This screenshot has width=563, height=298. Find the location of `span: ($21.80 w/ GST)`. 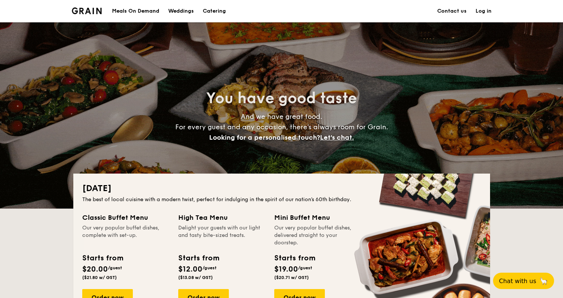

span: ($21.80 w/ GST) is located at coordinates (99, 277).